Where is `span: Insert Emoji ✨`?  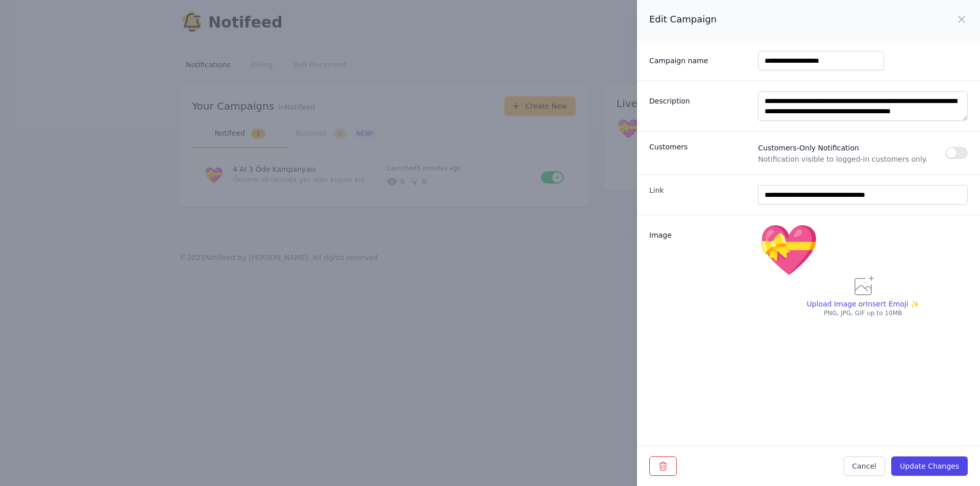 span: Insert Emoji ✨ is located at coordinates (892, 304).